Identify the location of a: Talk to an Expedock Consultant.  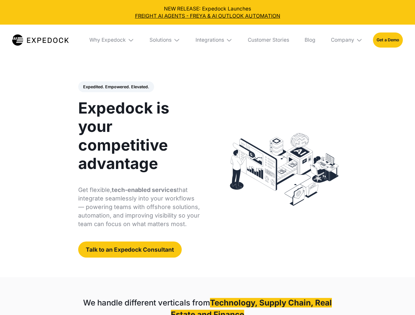
(130, 250).